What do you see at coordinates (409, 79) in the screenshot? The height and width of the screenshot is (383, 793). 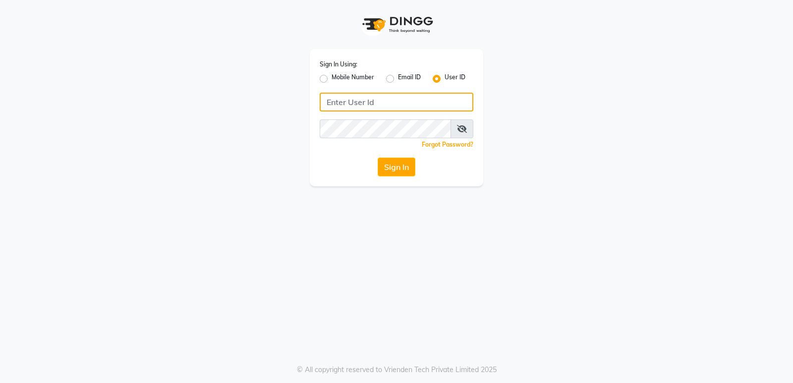 I see `label: Email ID` at bounding box center [409, 79].